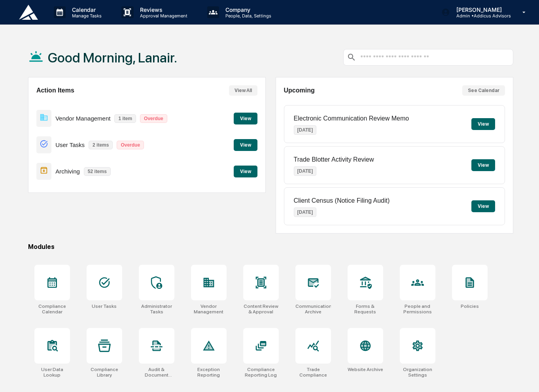  Describe the element at coordinates (418, 372) in the screenshot. I see `div: Organization Settings` at that location.